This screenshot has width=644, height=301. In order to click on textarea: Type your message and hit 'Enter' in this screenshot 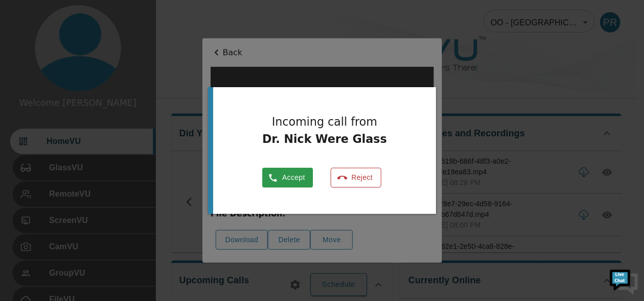, I will do `click(99, 214)`.